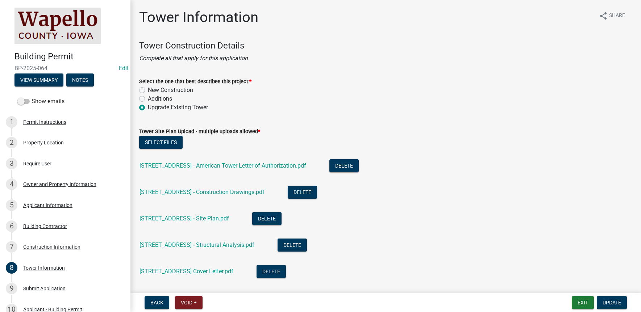 This screenshot has width=641, height=312. I want to click on div: Applicant - Building Permit, so click(53, 310).